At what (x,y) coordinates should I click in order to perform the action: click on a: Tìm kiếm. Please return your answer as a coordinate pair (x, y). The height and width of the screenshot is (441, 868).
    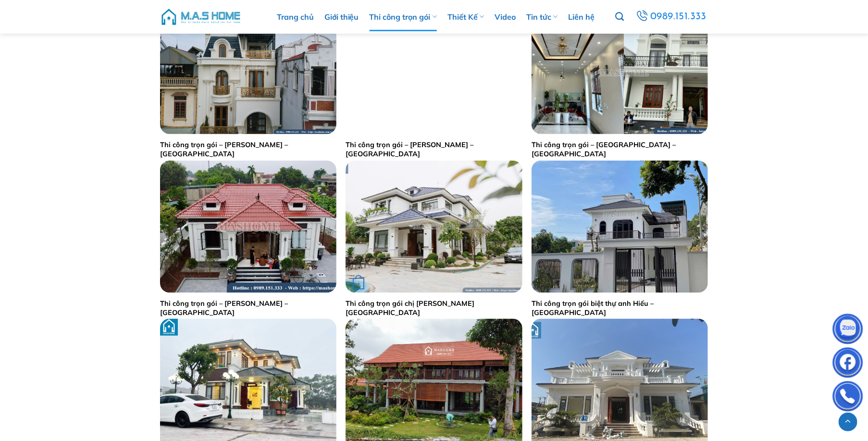
    Looking at the image, I should click on (620, 17).